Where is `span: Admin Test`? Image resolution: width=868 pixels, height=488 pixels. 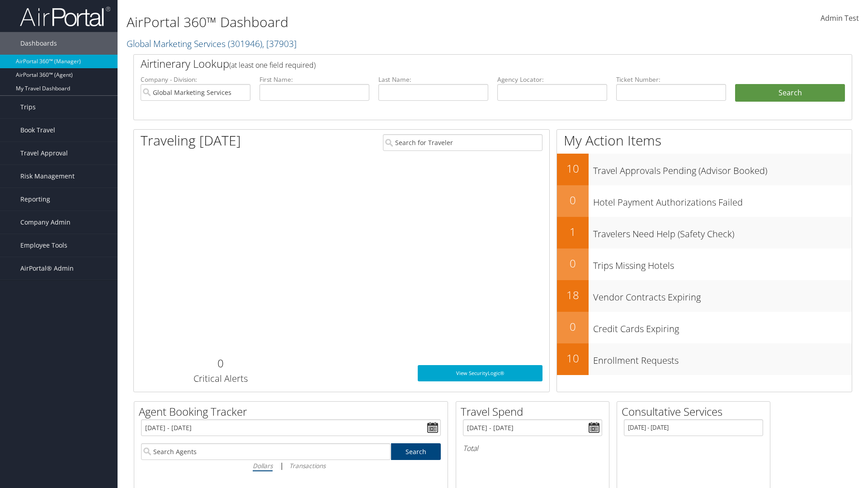 span: Admin Test is located at coordinates (840, 18).